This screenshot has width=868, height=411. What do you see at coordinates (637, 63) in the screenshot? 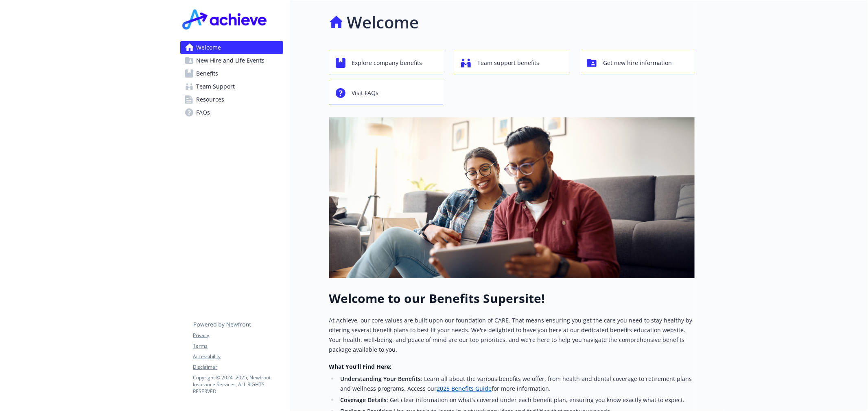
I see `span: Get new hire information` at bounding box center [637, 63].